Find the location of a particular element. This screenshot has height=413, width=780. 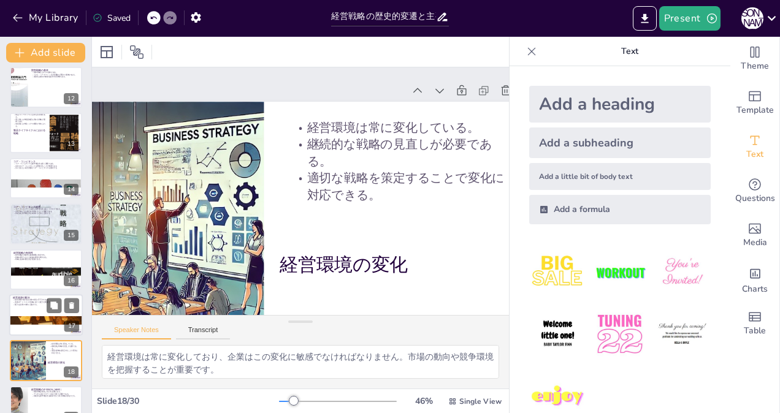

button: My Library is located at coordinates (46, 18).